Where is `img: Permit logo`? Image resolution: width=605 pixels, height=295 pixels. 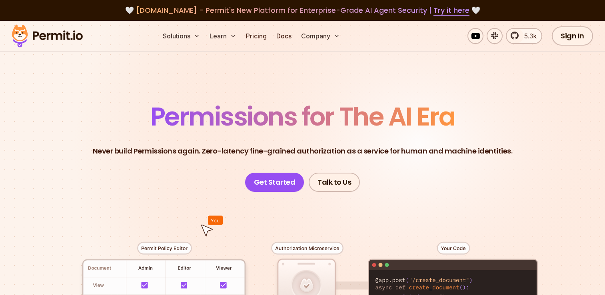 img: Permit logo is located at coordinates (47, 36).